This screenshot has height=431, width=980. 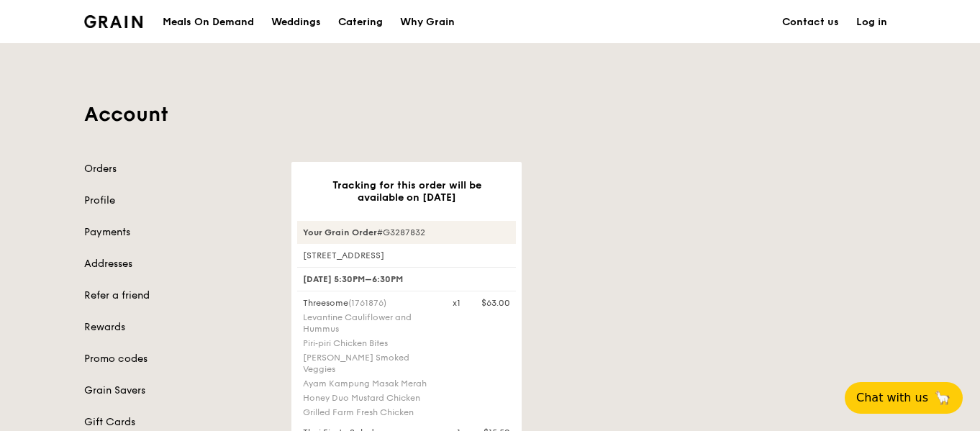 I want to click on a: Profile, so click(x=179, y=200).